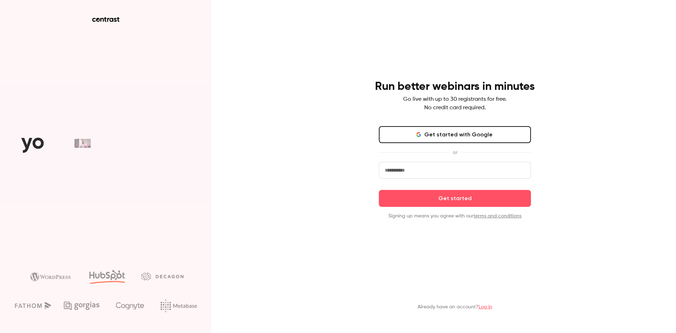 This screenshot has width=676, height=333. Describe the element at coordinates (485, 307) in the screenshot. I see `a: Log in` at that location.